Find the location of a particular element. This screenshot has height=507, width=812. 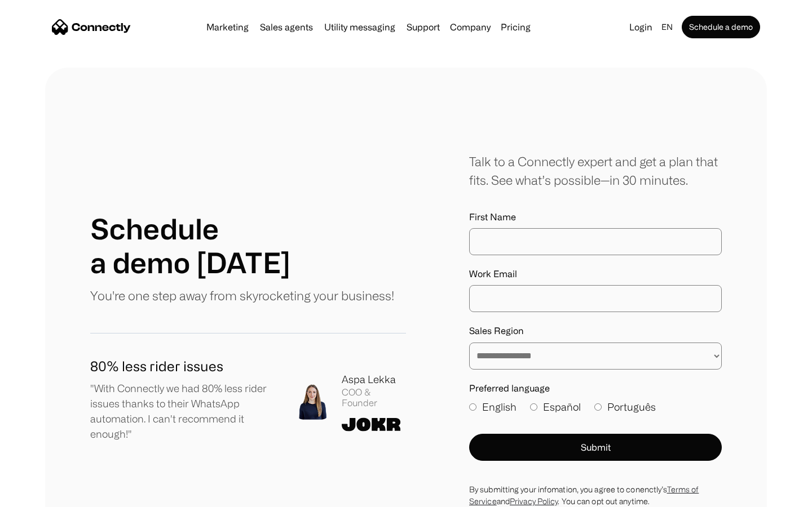

input: Português is located at coordinates (598, 407).